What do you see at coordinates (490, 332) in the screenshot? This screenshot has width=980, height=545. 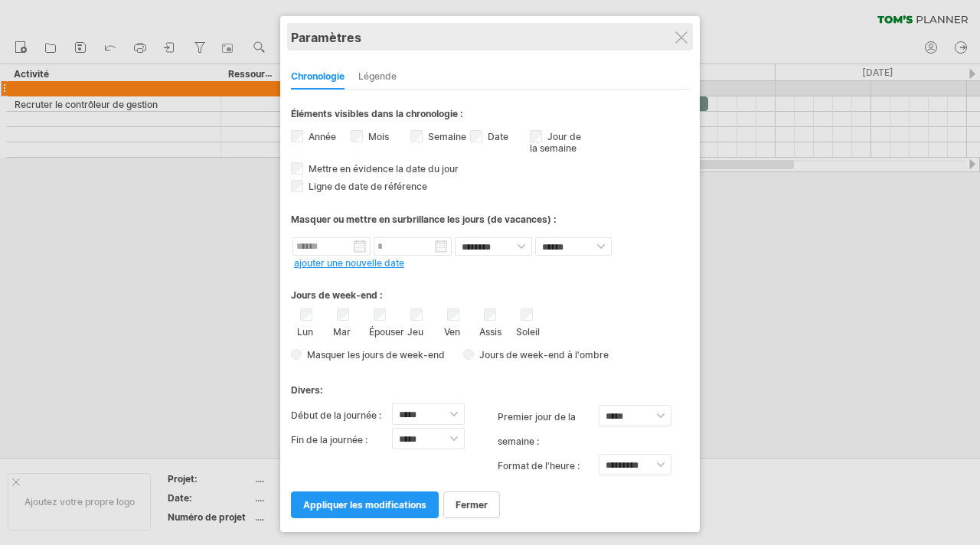 I see `font: Assis` at bounding box center [490, 332].